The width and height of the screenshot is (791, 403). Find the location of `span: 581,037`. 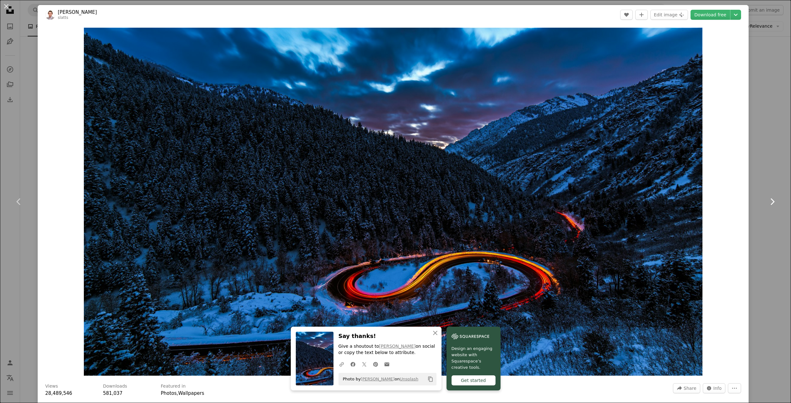

span: 581,037 is located at coordinates (113, 393).